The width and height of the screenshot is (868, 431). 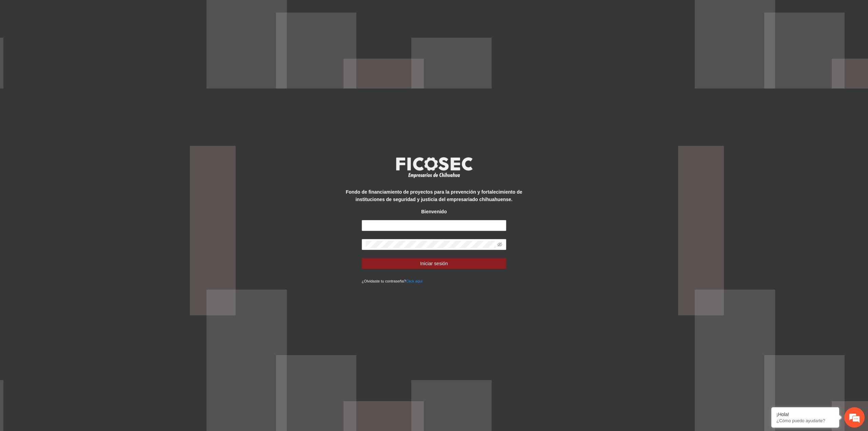 What do you see at coordinates (499, 244) in the screenshot?
I see `span: eye-invisible` at bounding box center [499, 244].